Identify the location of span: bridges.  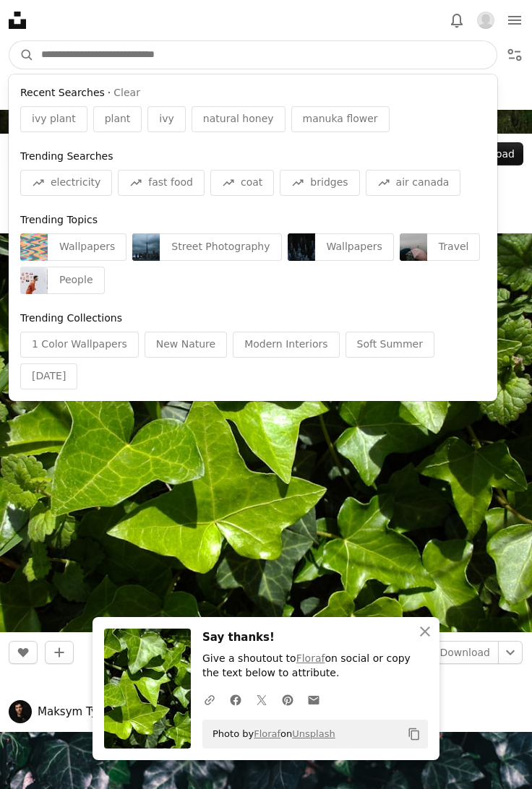
(328, 183).